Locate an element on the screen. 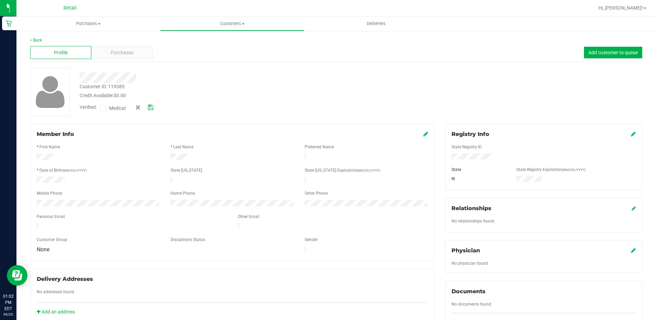  span: Member Info is located at coordinates (55, 134).